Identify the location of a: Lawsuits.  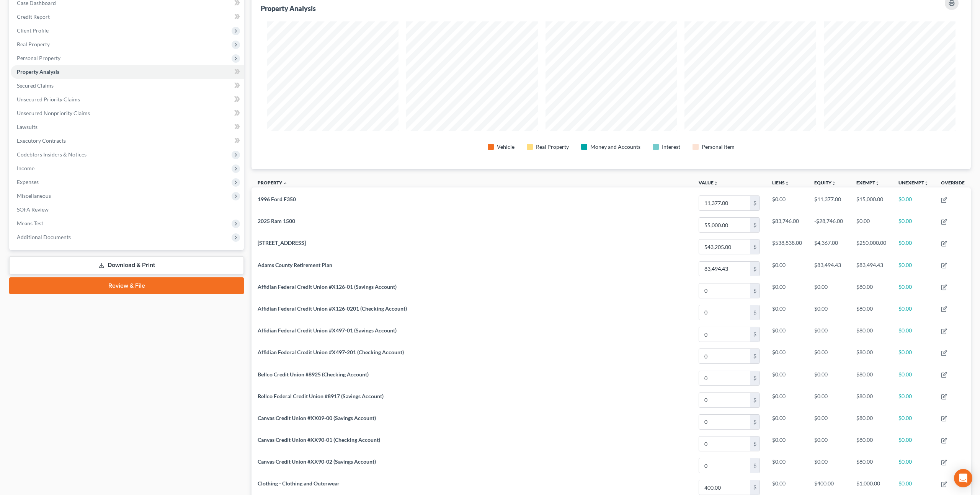
(127, 127).